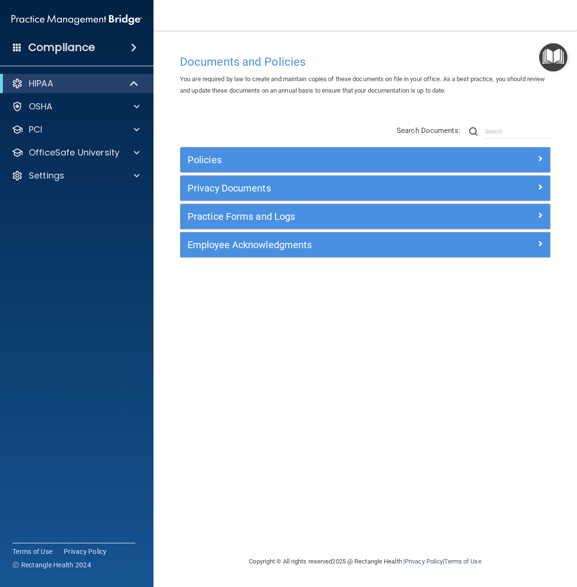  Describe the element at coordinates (362, 84) in the screenshot. I see `span: You are required by law to create and maintain copies of these documents on file in your office. ...` at that location.